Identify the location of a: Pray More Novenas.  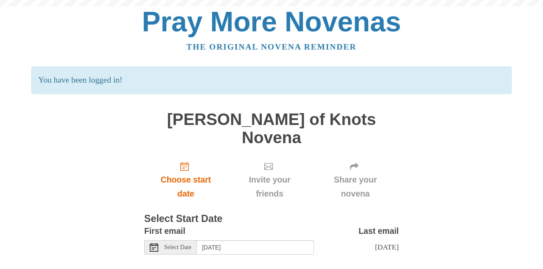
(272, 22).